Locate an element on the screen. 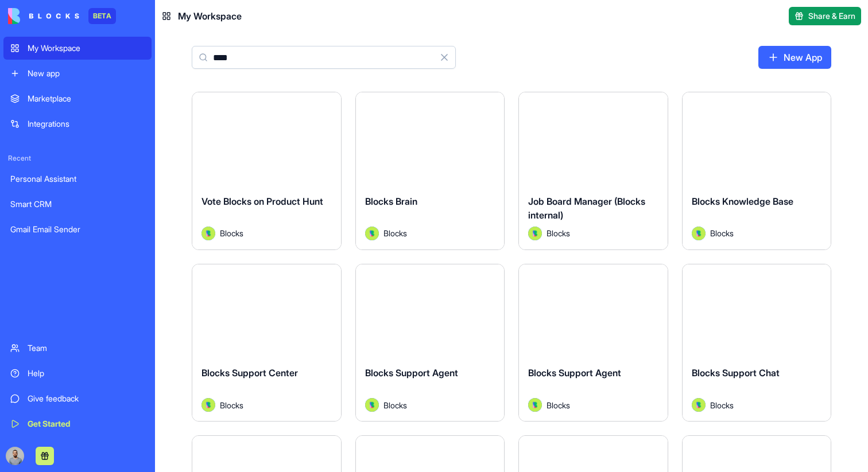  a: New App is located at coordinates (795, 57).